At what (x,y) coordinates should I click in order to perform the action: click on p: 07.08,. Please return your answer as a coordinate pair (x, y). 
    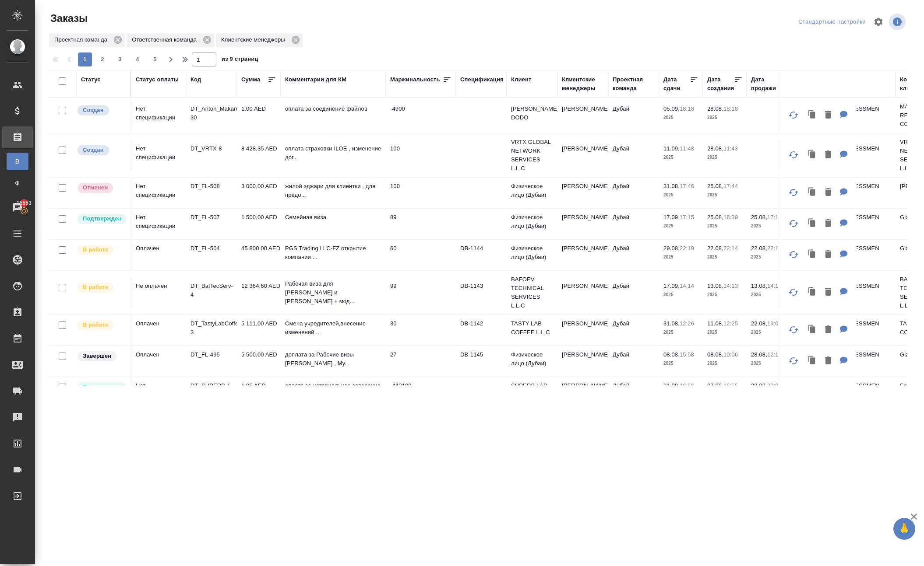
    Looking at the image, I should click on (715, 386).